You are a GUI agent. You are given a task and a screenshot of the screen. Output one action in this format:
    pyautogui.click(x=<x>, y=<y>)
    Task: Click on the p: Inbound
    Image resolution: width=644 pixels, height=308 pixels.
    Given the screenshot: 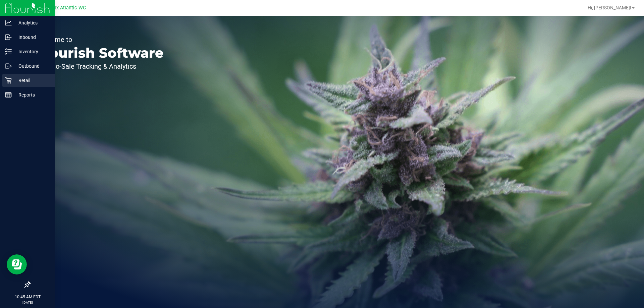 What is the action you would take?
    pyautogui.click(x=32, y=37)
    